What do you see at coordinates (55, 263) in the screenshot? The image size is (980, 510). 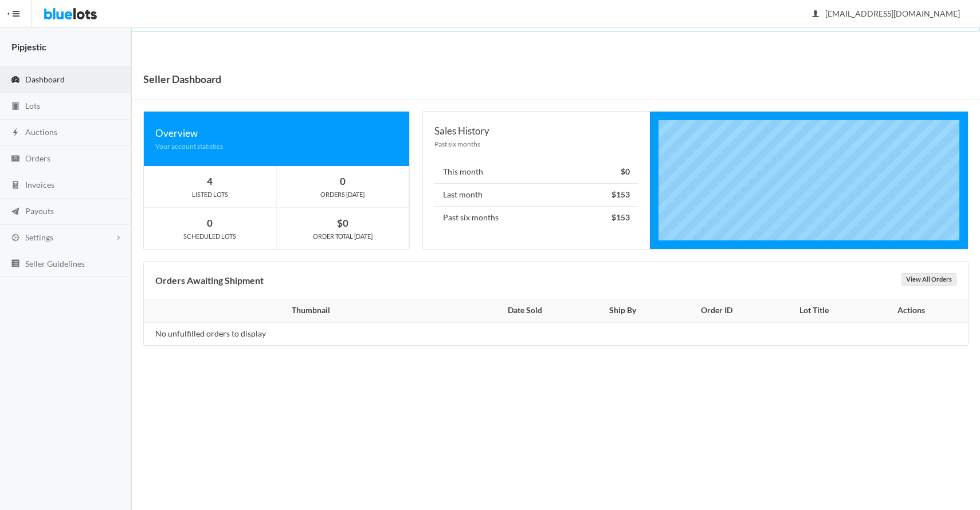 I see `span: Seller Guidelines` at bounding box center [55, 263].